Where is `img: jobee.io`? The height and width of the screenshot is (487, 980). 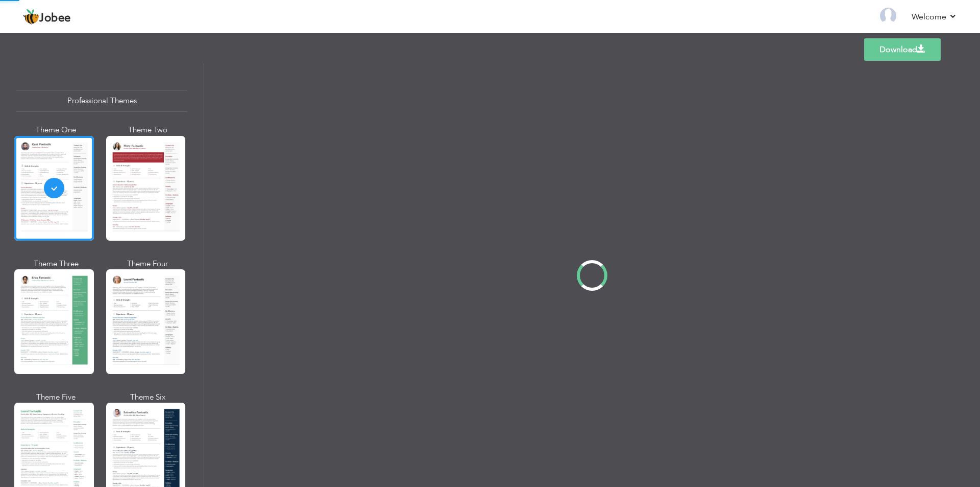
img: jobee.io is located at coordinates (31, 17).